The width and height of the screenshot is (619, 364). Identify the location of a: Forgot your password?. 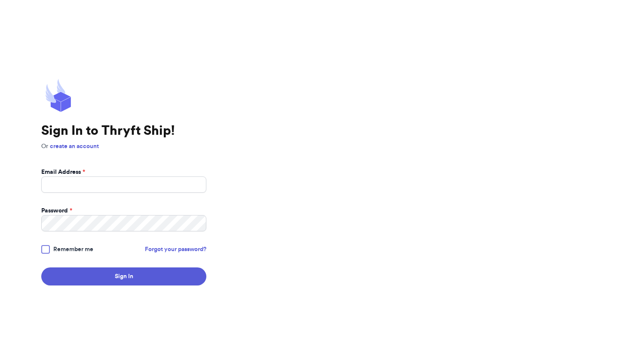
(175, 249).